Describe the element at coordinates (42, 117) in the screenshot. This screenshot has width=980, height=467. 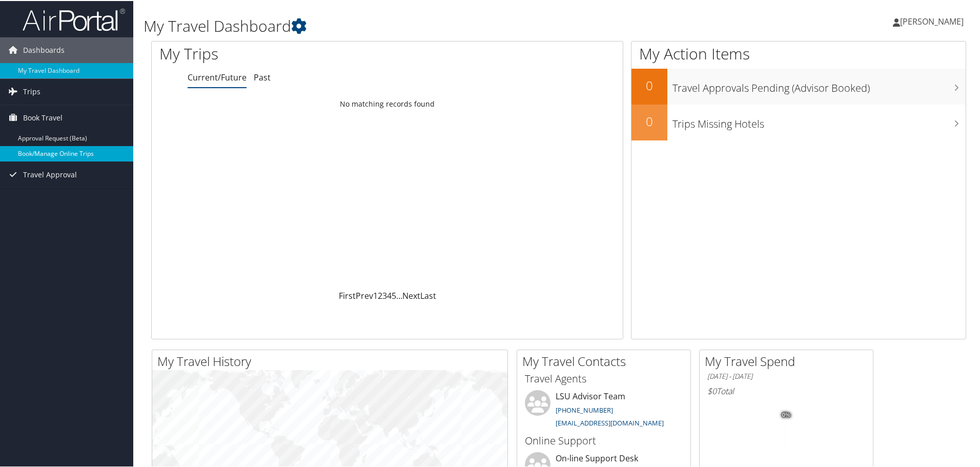
I see `span: Book Travel` at that location.